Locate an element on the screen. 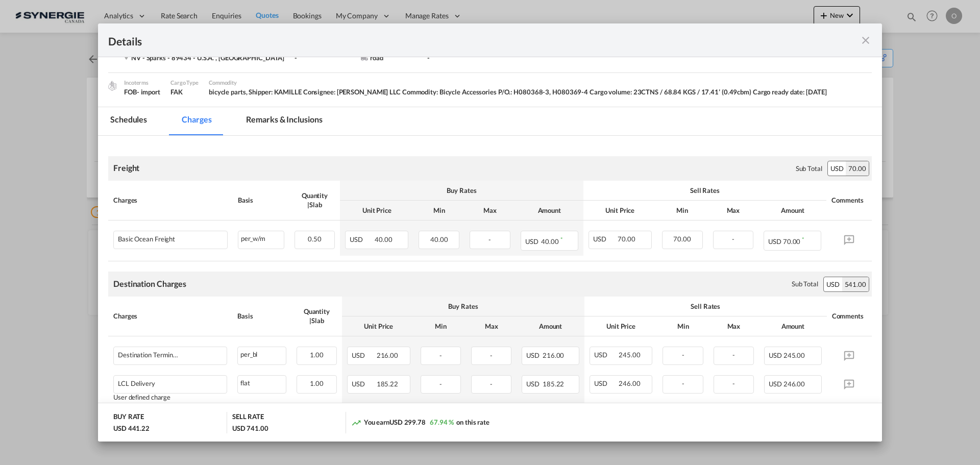 The height and width of the screenshot is (465, 980). div: Destination Terminals (DTHC) is located at coordinates (149, 355).